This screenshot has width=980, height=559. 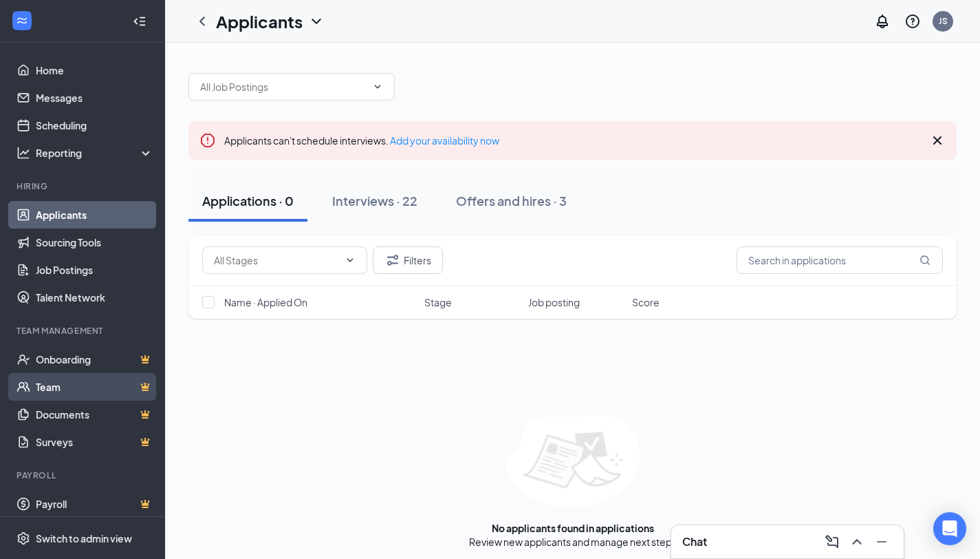 What do you see at coordinates (840, 260) in the screenshot?
I see `input: Search in applications` at bounding box center [840, 260].